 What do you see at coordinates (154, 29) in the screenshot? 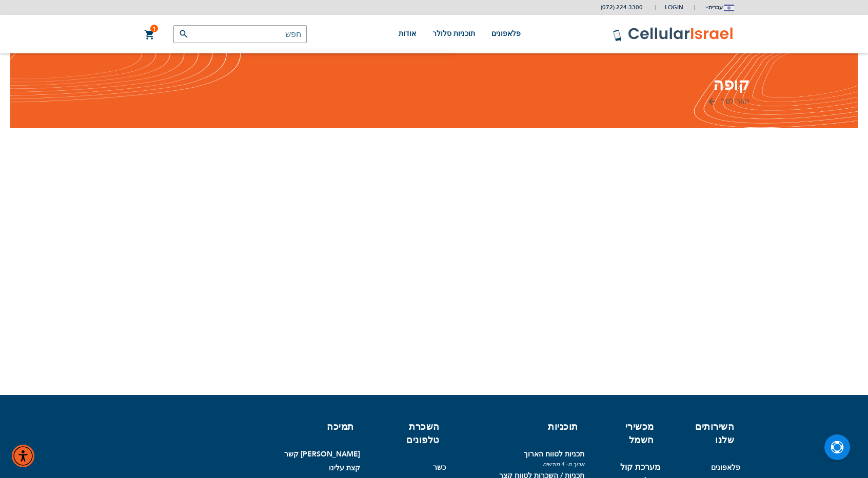
I see `span: 1` at bounding box center [154, 29].